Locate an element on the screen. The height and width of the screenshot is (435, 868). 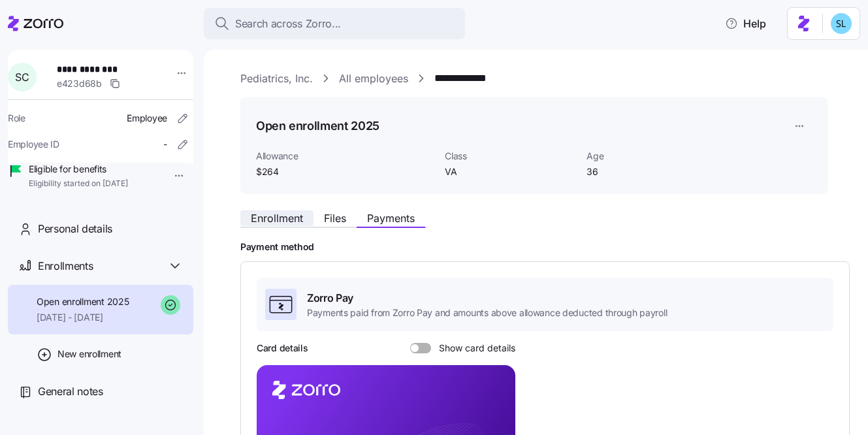
span: Help is located at coordinates (746, 24).